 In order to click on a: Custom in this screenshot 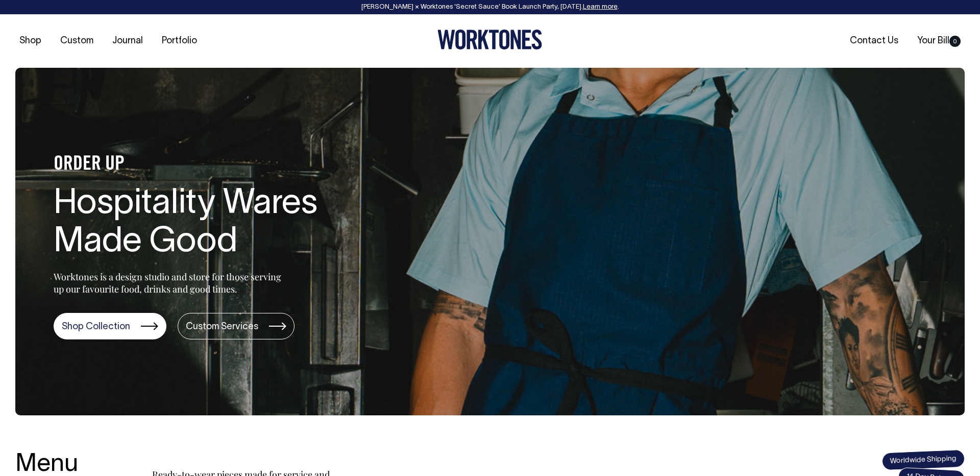, I will do `click(76, 41)`.